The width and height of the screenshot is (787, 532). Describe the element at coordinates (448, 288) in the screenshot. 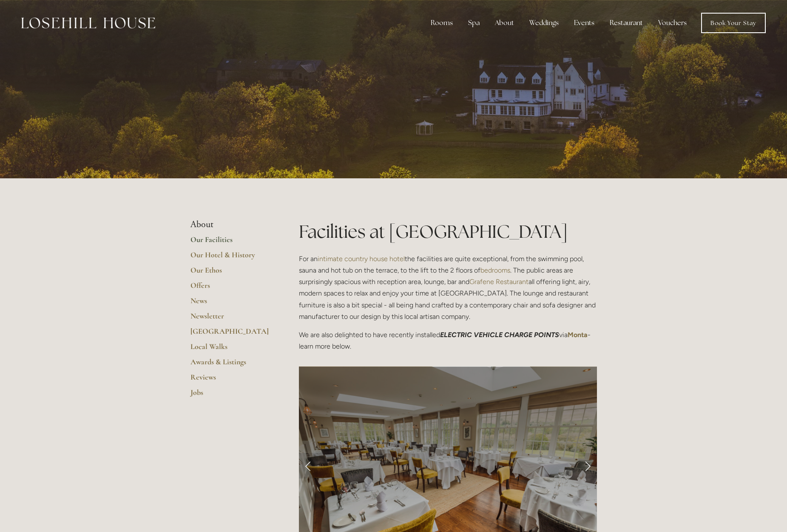

I see `p: For an the facilities are quite exceptional, from the swimming pool, sauna and hot tub on the ter...` at that location.